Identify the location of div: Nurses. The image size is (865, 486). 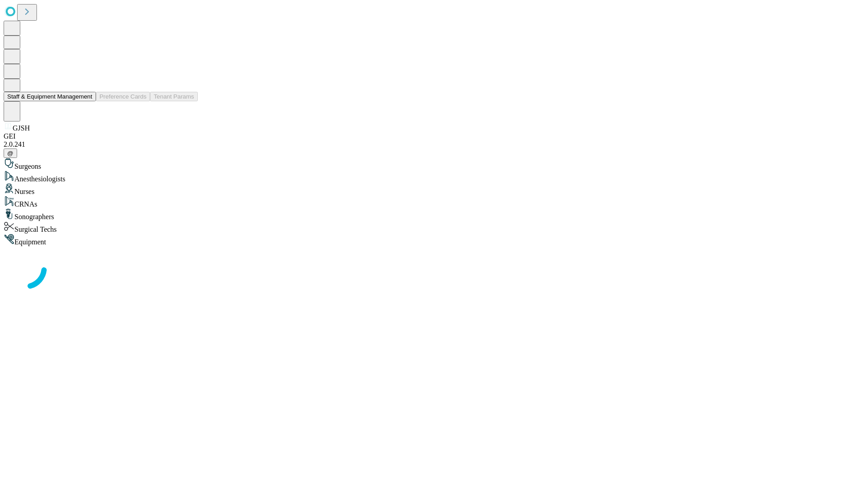
(432, 190).